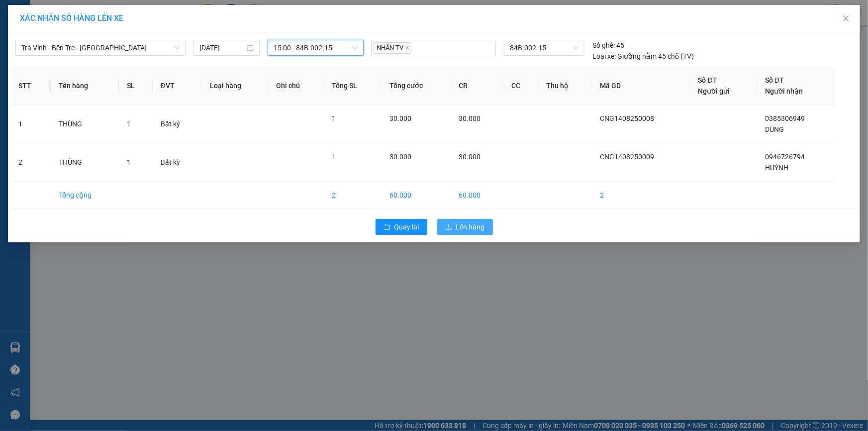 This screenshot has height=431, width=868. Describe the element at coordinates (352, 86) in the screenshot. I see `th: Tổng SL` at that location.